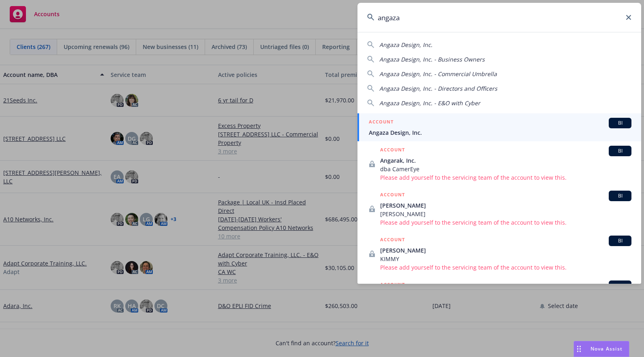 The image size is (644, 357). I want to click on span: Angaza Design, Inc. - Directors and Officers, so click(438, 88).